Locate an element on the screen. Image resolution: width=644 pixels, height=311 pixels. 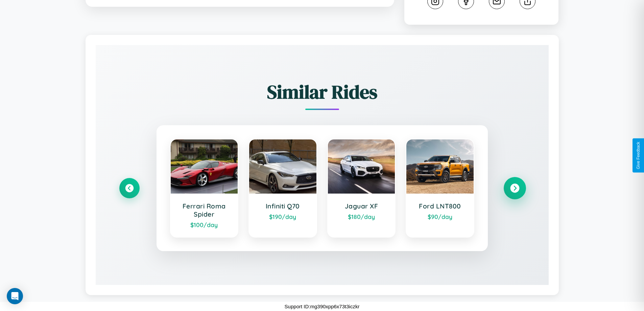
a: Ferrari Roma Spider$100/day is located at coordinates (204, 189).